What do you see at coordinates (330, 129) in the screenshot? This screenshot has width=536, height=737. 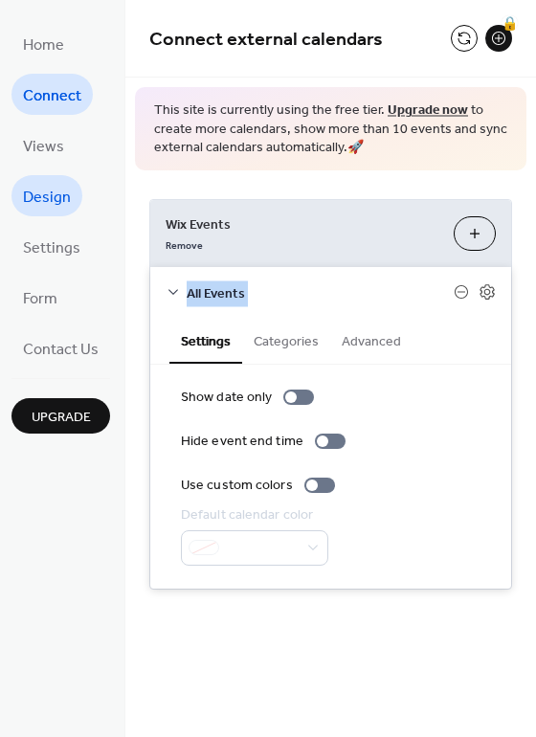 I see `span: This site is currently using the free tier. to create more calendars, show more than 10 events an...` at bounding box center [330, 129].